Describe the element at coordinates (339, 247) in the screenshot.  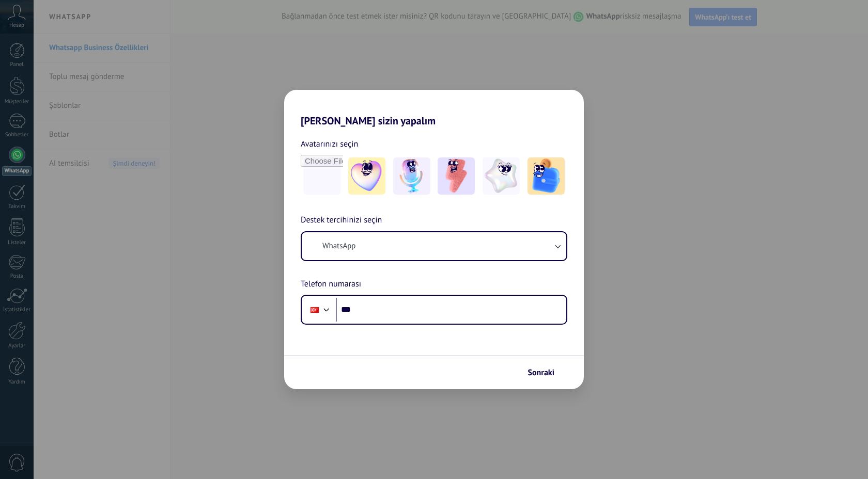
I see `span: WhatsApp` at that location.